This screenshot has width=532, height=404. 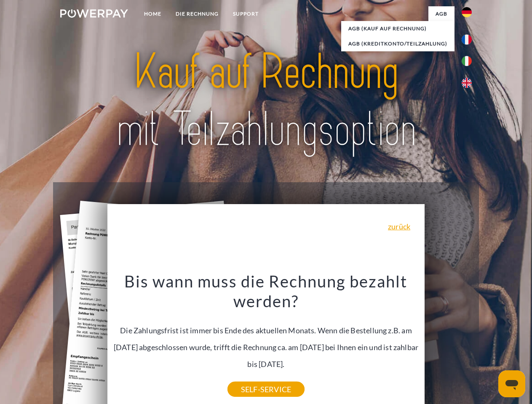 I want to click on img: de, so click(x=467, y=12).